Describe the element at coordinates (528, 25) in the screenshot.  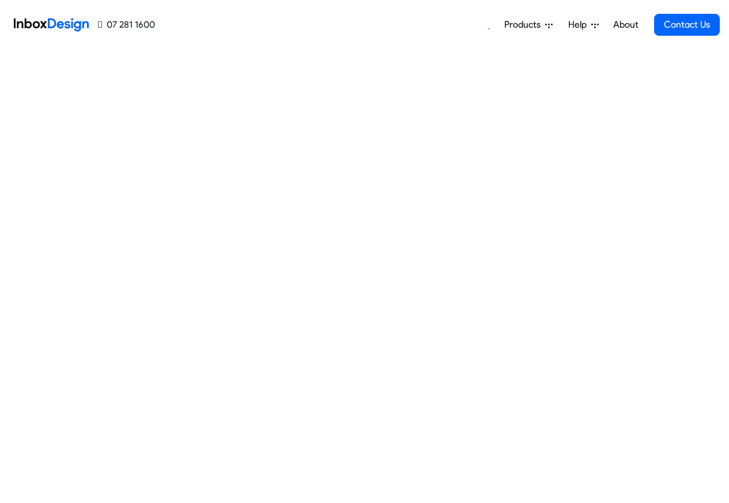
I see `a: Products` at that location.